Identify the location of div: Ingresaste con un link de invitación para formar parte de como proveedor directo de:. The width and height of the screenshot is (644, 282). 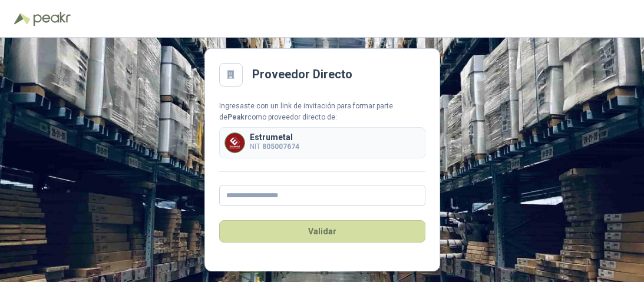
(322, 112).